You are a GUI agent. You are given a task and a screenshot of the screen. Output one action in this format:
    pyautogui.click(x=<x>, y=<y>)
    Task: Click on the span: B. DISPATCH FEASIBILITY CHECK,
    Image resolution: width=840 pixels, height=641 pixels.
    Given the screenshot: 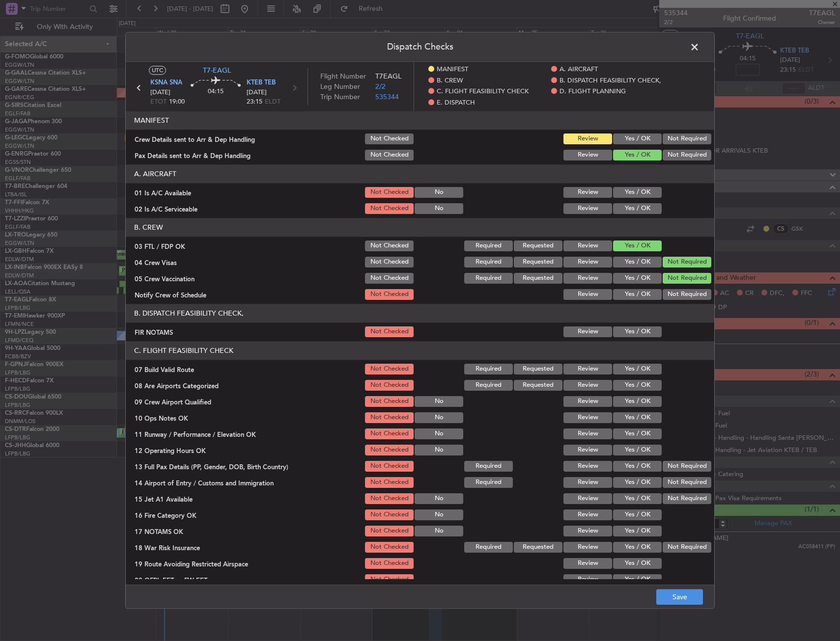 What is the action you would take?
    pyautogui.click(x=610, y=81)
    